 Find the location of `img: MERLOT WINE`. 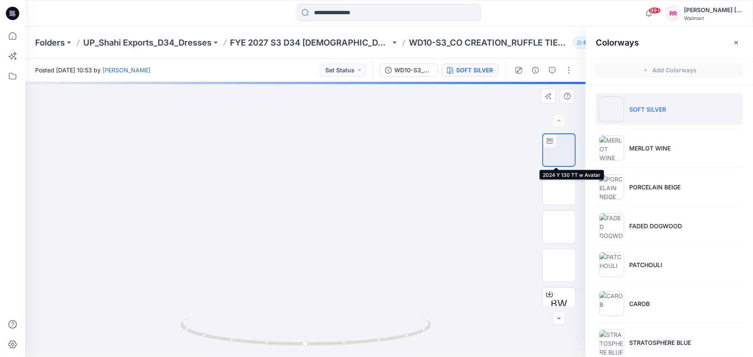

img: MERLOT WINE is located at coordinates (612, 148).